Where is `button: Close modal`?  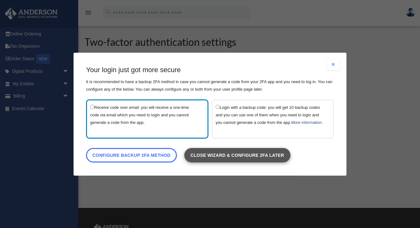
button: Close modal is located at coordinates (333, 64).